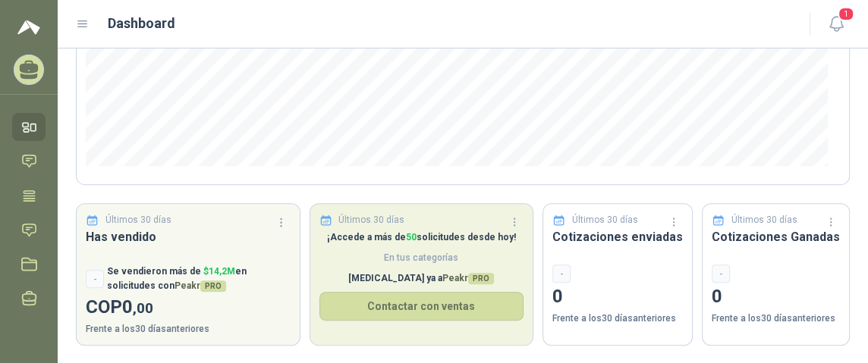 This screenshot has height=363, width=868. What do you see at coordinates (422, 306) in the screenshot?
I see `a: Contactar con ventas` at bounding box center [422, 306].